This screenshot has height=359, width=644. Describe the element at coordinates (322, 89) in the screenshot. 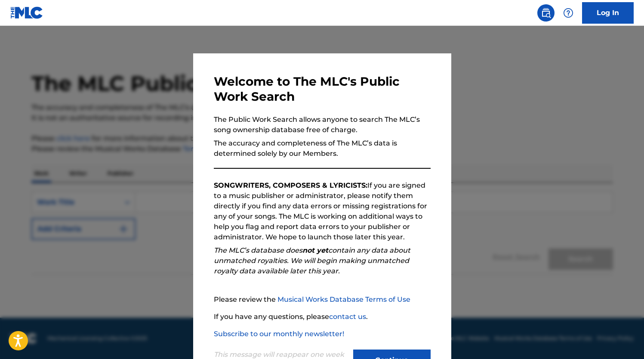

I see `h3: Welcome to The MLC's Public Work Search` at that location.